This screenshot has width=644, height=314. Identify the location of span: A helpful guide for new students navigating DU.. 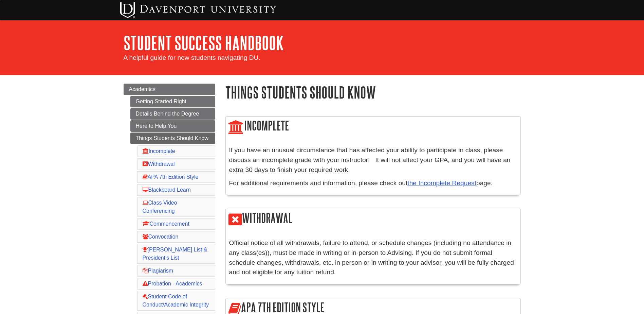
(192, 58).